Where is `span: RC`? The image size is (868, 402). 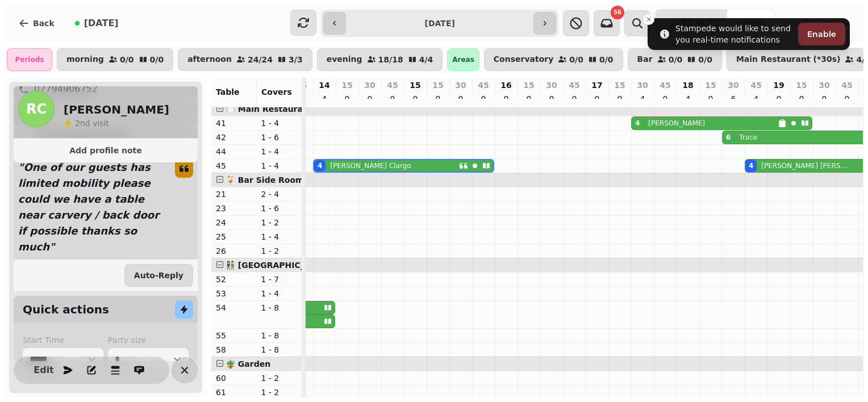
span: RC is located at coordinates (37, 109).